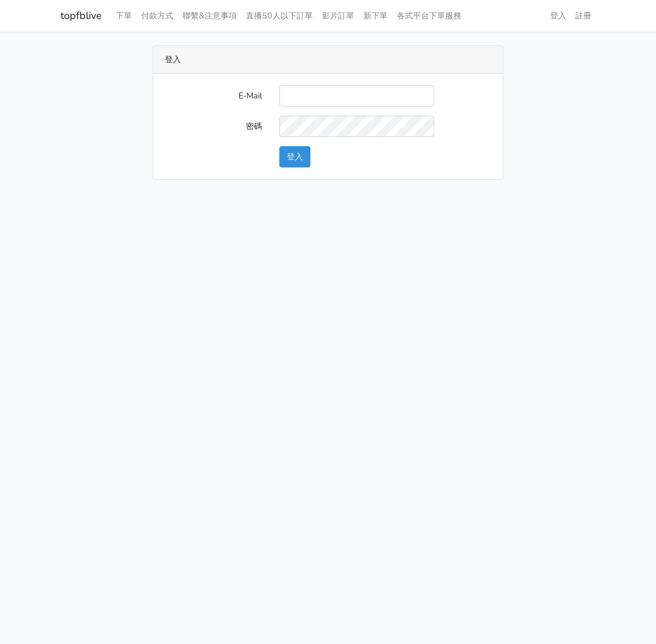 This screenshot has width=656, height=644. Describe the element at coordinates (429, 15) in the screenshot. I see `a: 各式平台下單服務` at that location.